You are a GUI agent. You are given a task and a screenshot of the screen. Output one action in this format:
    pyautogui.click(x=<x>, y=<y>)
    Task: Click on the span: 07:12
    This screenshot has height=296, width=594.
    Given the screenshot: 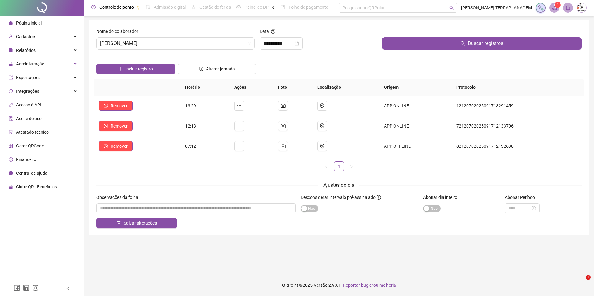 What is the action you would take?
    pyautogui.click(x=190, y=146)
    